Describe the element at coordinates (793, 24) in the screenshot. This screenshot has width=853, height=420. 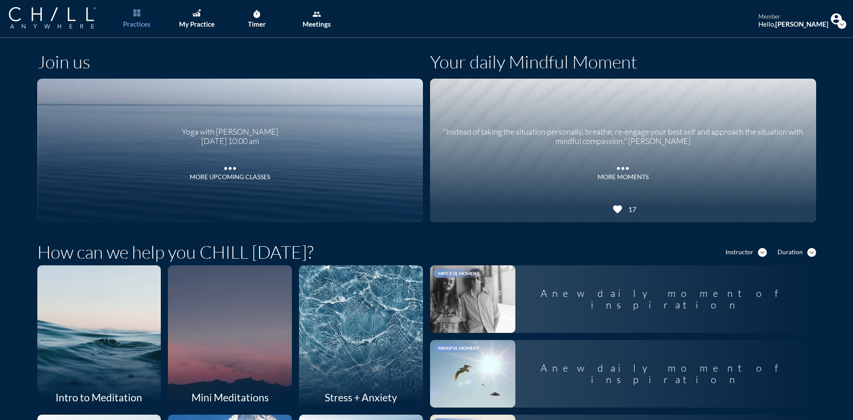
I see `div: Hello,` at that location.